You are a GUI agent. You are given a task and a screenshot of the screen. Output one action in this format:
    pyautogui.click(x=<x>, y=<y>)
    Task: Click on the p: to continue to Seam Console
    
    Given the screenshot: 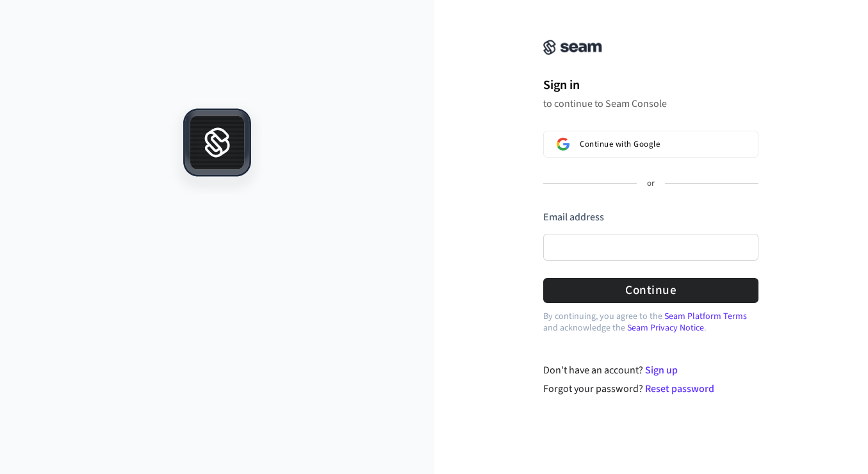 What is the action you would take?
    pyautogui.click(x=651, y=104)
    